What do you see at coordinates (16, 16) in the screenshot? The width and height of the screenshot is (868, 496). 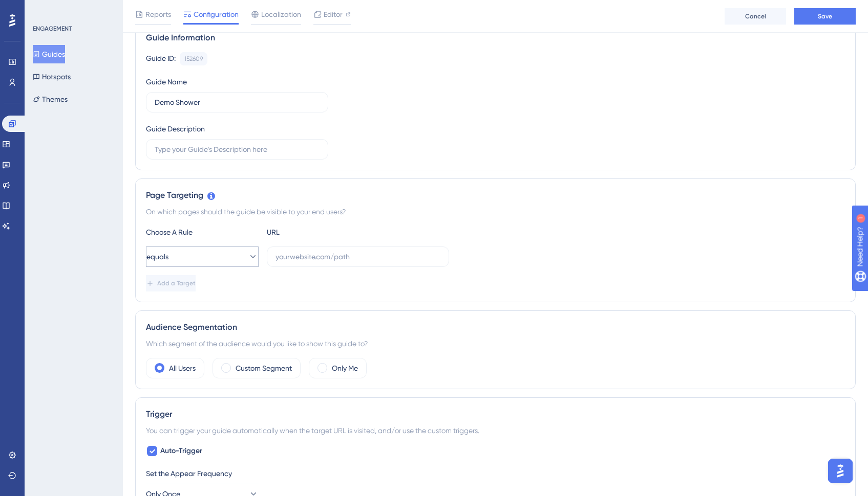 I see `img: launcher-image-alternative-text` at bounding box center [16, 16].